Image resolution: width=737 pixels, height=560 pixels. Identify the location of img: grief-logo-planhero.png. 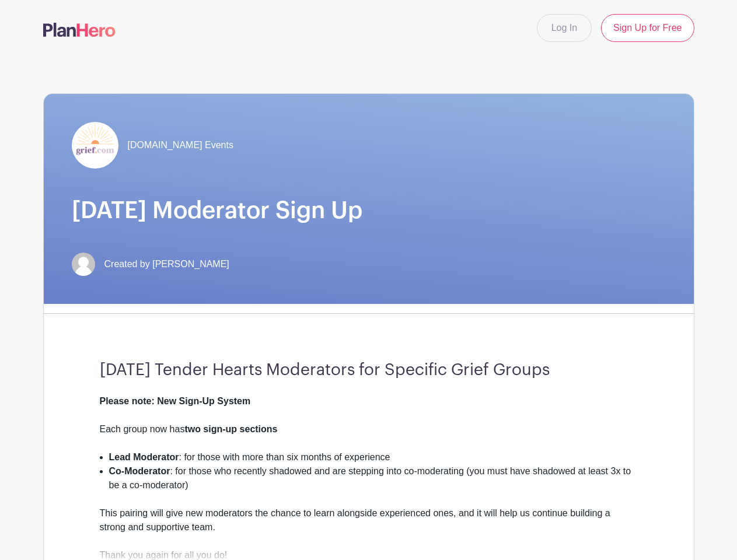
(95, 145).